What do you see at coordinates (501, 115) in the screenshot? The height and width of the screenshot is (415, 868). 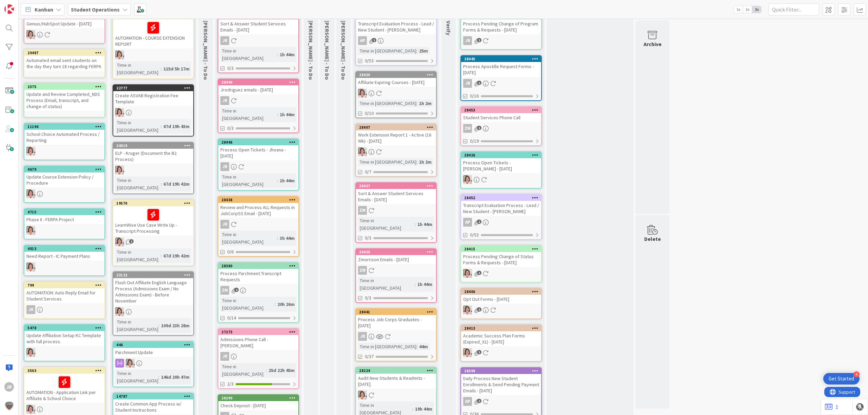 I see `div: 28453Student Services Phone Call` at bounding box center [501, 115].